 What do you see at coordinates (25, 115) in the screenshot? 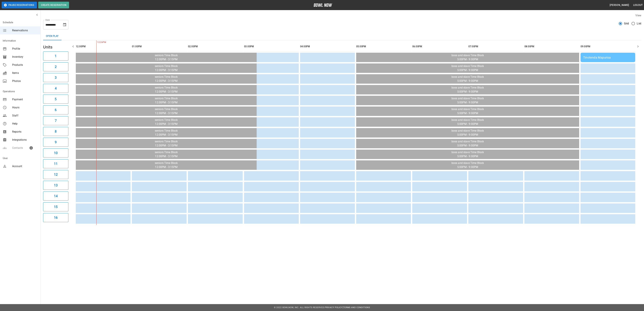
I see `span: Staff` at bounding box center [25, 115].